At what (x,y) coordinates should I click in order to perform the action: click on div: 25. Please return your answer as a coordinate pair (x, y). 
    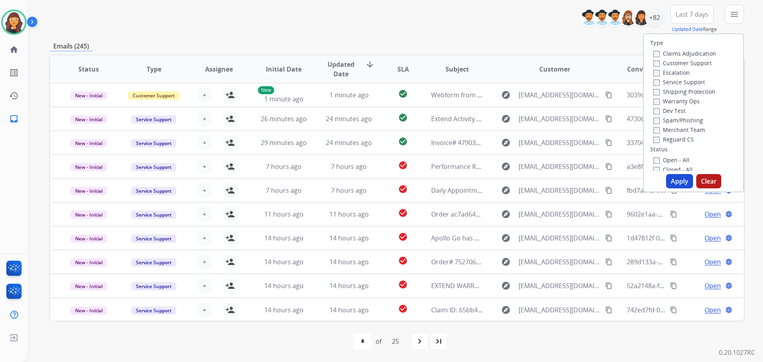
    Looking at the image, I should click on (395, 341).